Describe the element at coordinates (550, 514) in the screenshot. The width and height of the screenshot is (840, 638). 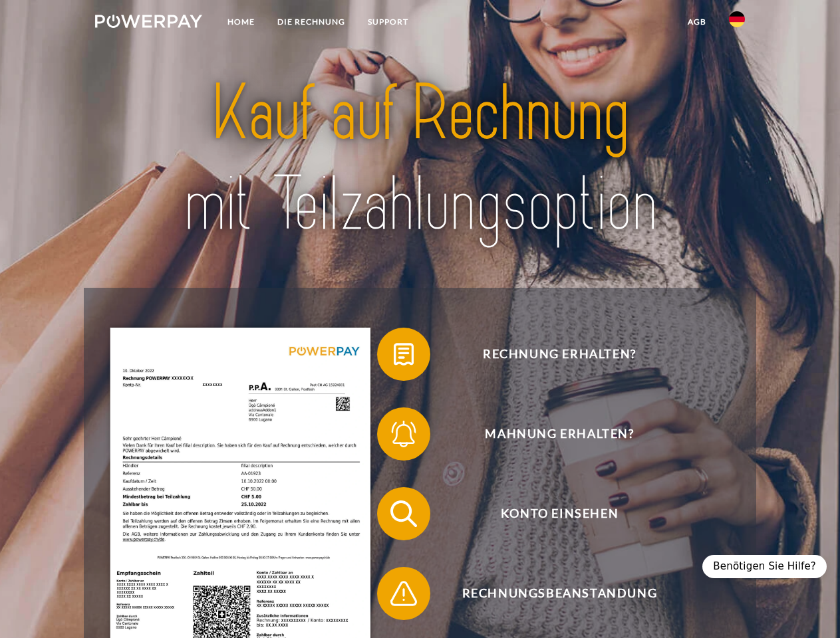
I see `a: Konto einsehen` at that location.